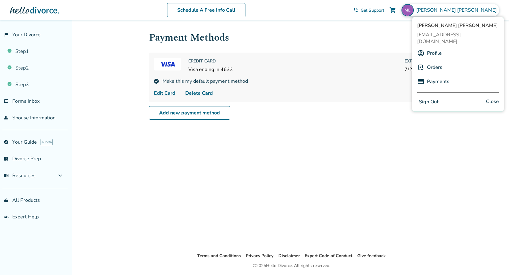  What do you see at coordinates (6, 158) in the screenshot?
I see `span: list_alt_check` at bounding box center [6, 158].